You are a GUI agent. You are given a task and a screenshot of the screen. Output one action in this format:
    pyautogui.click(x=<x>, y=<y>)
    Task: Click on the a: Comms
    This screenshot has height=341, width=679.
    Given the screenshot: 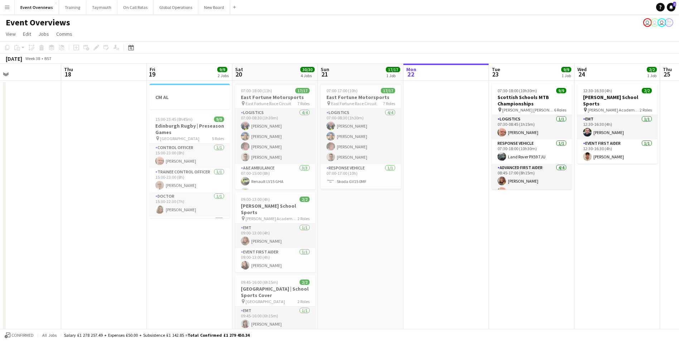 What is the action you would take?
    pyautogui.click(x=64, y=34)
    